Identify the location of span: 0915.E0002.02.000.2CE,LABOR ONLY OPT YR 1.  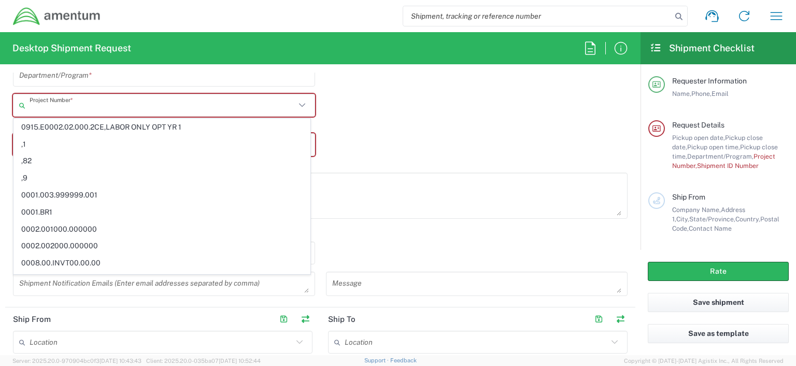
(162, 127).